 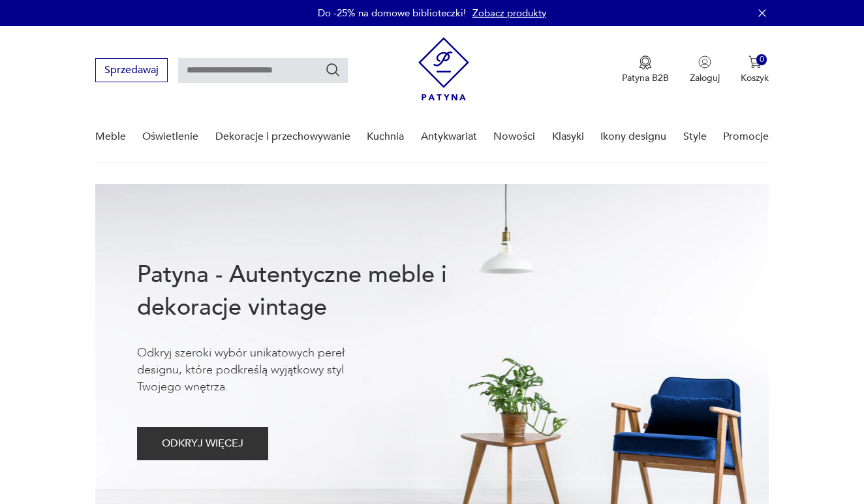 What do you see at coordinates (170, 137) in the screenshot?
I see `a: Oświetlenie` at bounding box center [170, 137].